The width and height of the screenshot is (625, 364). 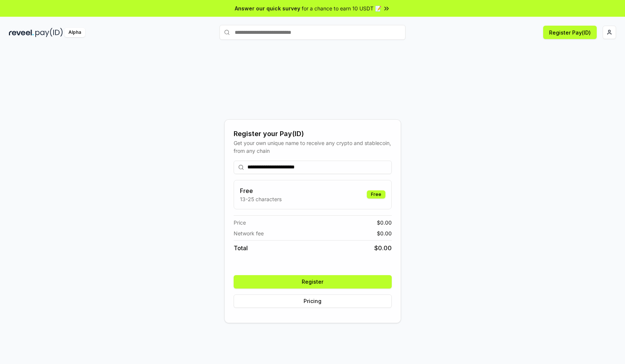 I want to click on div: Alpha, so click(x=75, y=32).